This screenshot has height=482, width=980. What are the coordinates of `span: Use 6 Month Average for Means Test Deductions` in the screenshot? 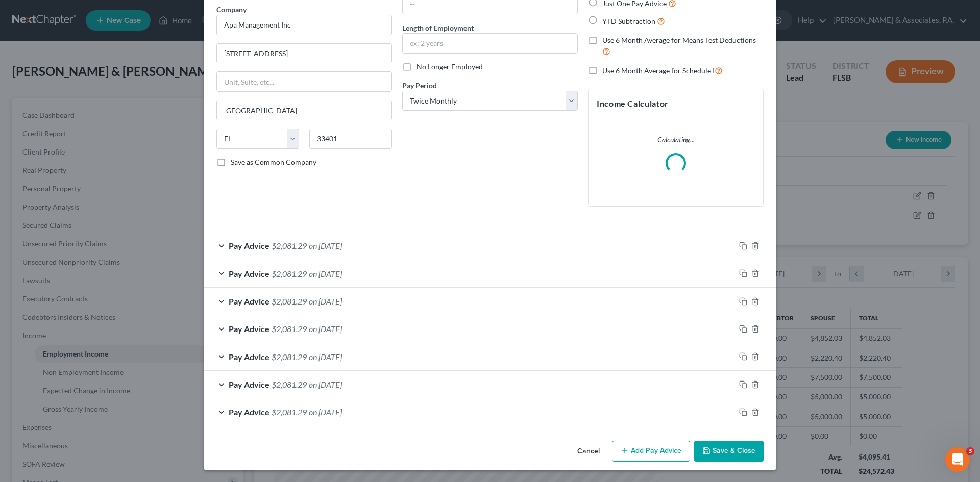 It's located at (679, 40).